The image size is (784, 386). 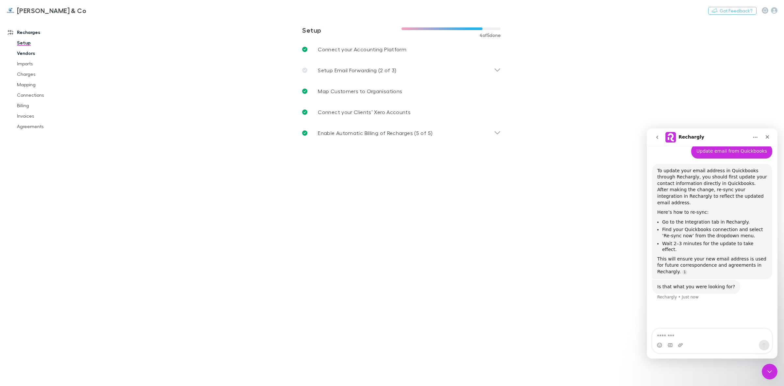 I want to click on div: Enable Automatic Billing of Recharges (5 of 5), so click(x=401, y=133).